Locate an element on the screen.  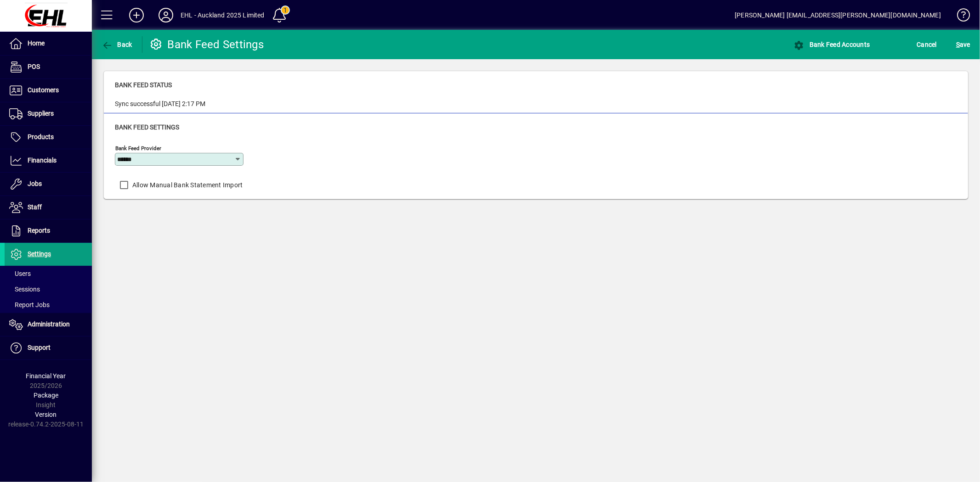
span: POS is located at coordinates (33, 67).